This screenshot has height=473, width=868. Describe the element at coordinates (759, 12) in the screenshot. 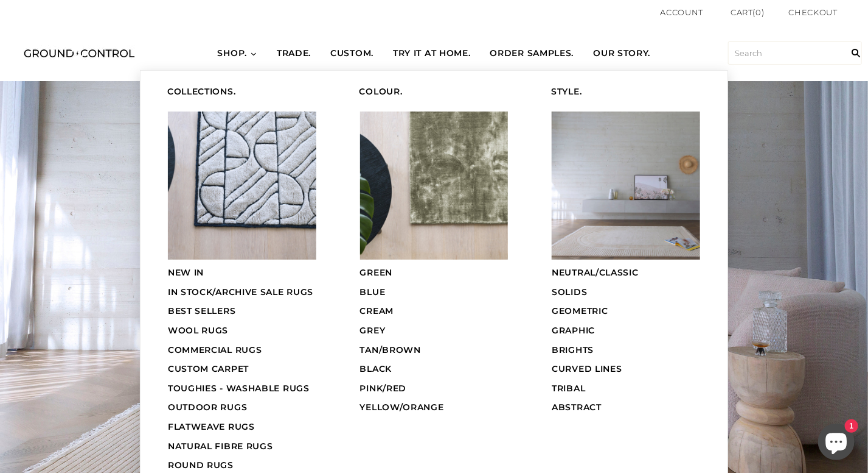

I see `span: 0` at that location.